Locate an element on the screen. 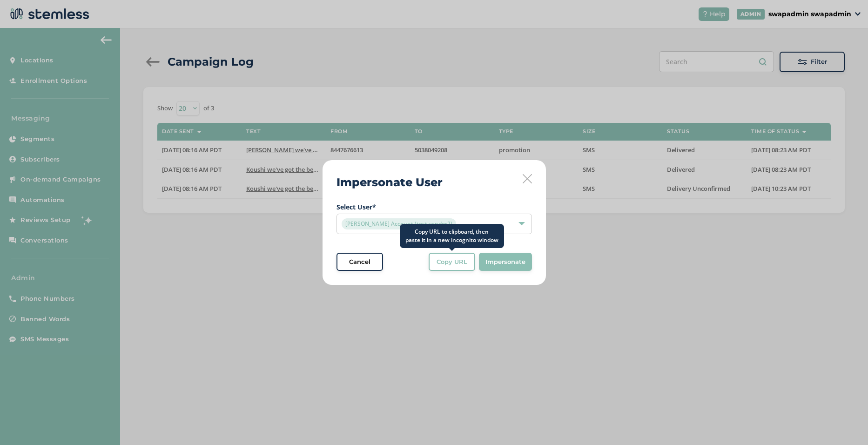 The image size is (868, 445). button: Copy URL is located at coordinates (452, 262).